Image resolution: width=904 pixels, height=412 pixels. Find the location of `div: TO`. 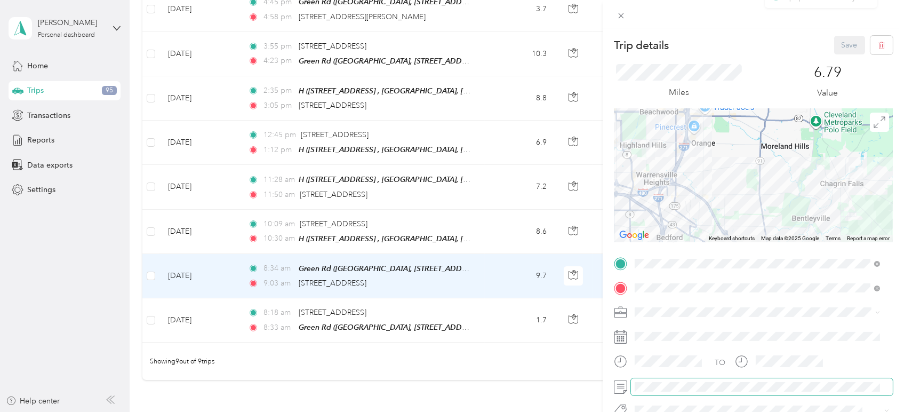

div: TO is located at coordinates (720, 362).